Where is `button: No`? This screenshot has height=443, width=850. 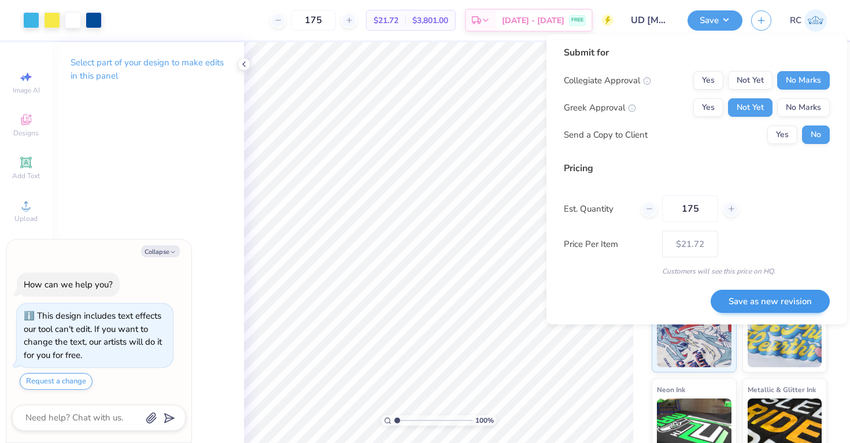
button: No is located at coordinates (816, 135).